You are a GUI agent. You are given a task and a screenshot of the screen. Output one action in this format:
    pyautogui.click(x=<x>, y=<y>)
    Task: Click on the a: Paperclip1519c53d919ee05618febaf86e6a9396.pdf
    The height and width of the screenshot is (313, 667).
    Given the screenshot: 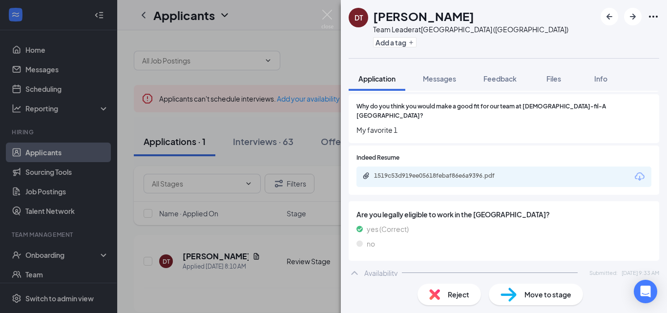 What is the action you would take?
    pyautogui.click(x=441, y=176)
    